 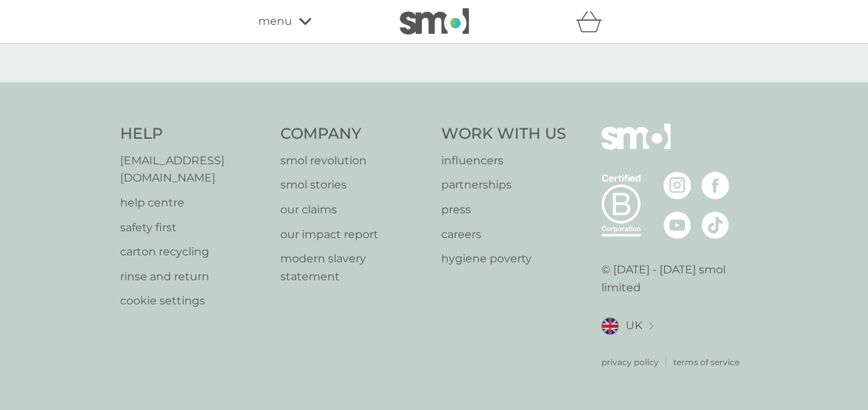 What do you see at coordinates (678, 225) in the screenshot?
I see `img: visit the smol Youtube page` at bounding box center [678, 225].